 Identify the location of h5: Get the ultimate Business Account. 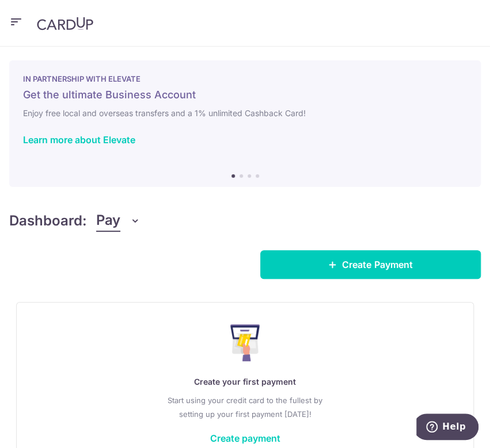
(245, 95).